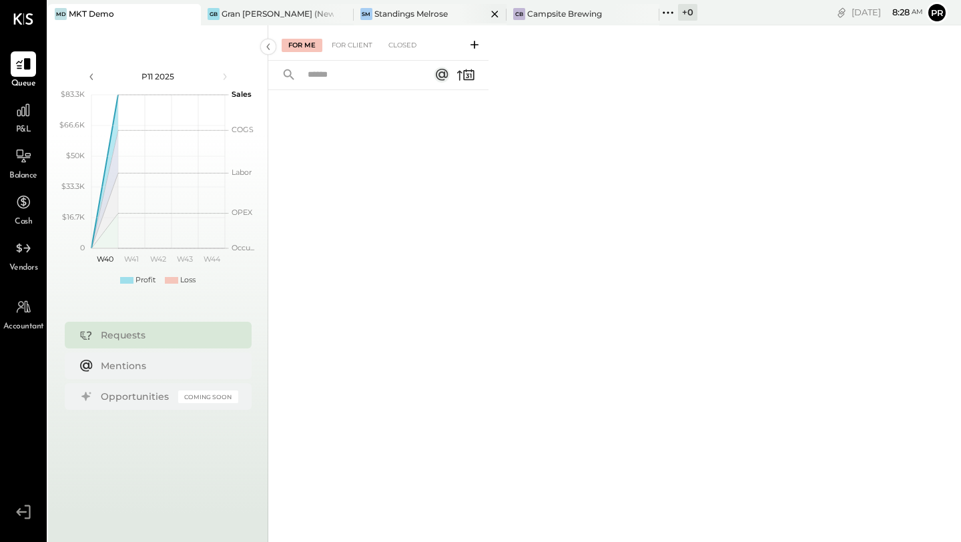 Image resolution: width=961 pixels, height=542 pixels. What do you see at coordinates (73, 186) in the screenshot?
I see `text: $33.3K` at bounding box center [73, 186].